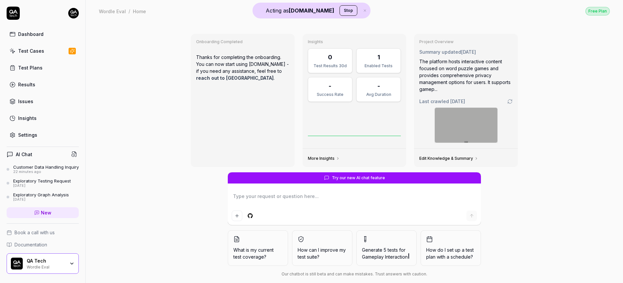  What do you see at coordinates (74, 13) in the screenshot?
I see `img: 7ccf6c19-61ad-4a6c-8811-018b02a1b829.jpg` at bounding box center [74, 13].